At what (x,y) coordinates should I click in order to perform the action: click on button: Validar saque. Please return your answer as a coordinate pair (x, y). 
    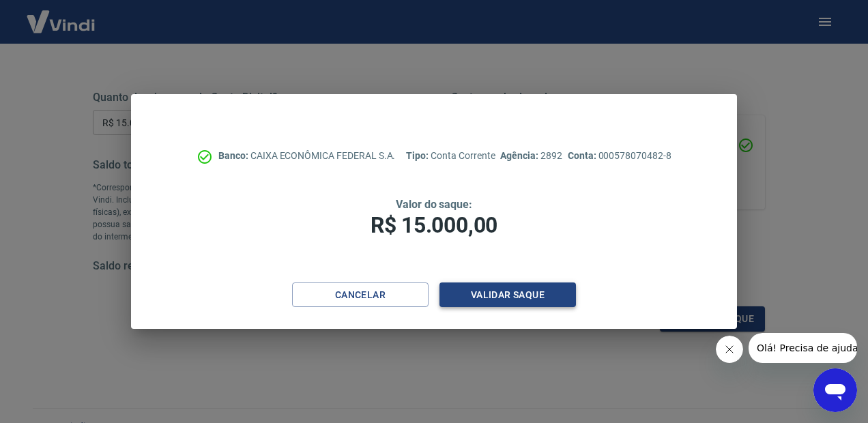
    Looking at the image, I should click on (508, 295).